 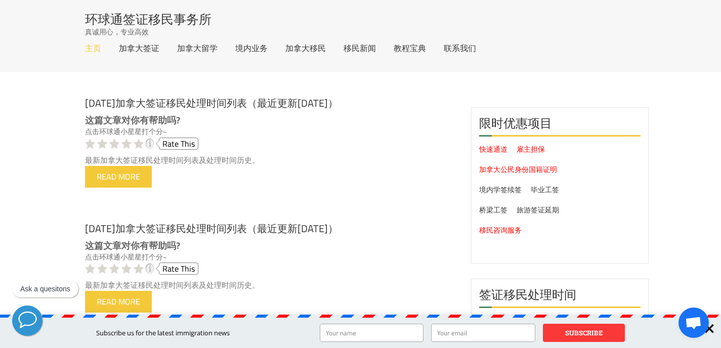 What do you see at coordinates (360, 48) in the screenshot?
I see `a: 移民新闻` at bounding box center [360, 48].